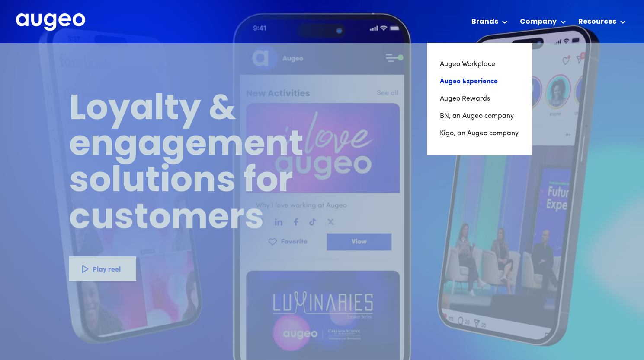  What do you see at coordinates (479, 81) in the screenshot?
I see `a: Augeo Experience` at bounding box center [479, 81].